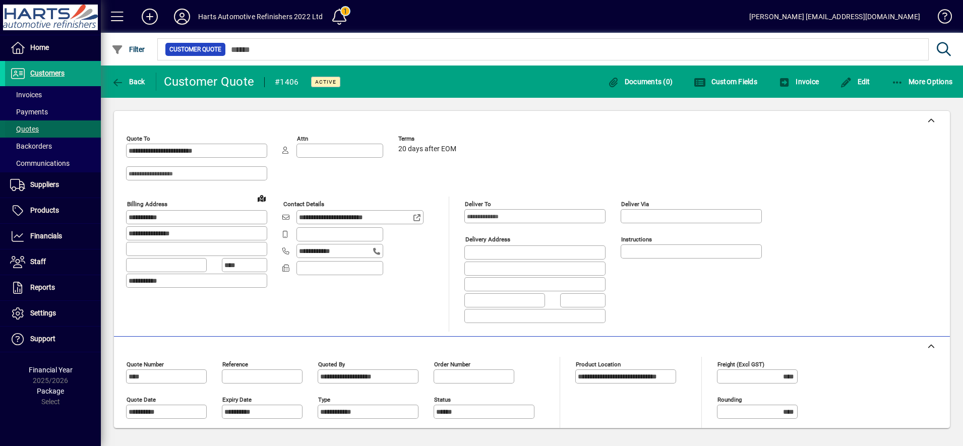  What do you see at coordinates (53, 288) in the screenshot?
I see `a: Reports` at bounding box center [53, 288].